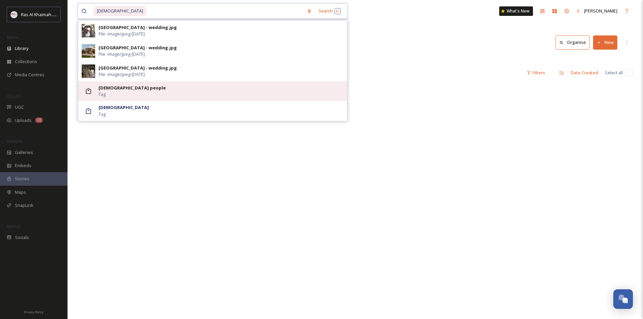  What do you see at coordinates (574, 42) in the screenshot?
I see `a: Organise` at bounding box center [574, 42].